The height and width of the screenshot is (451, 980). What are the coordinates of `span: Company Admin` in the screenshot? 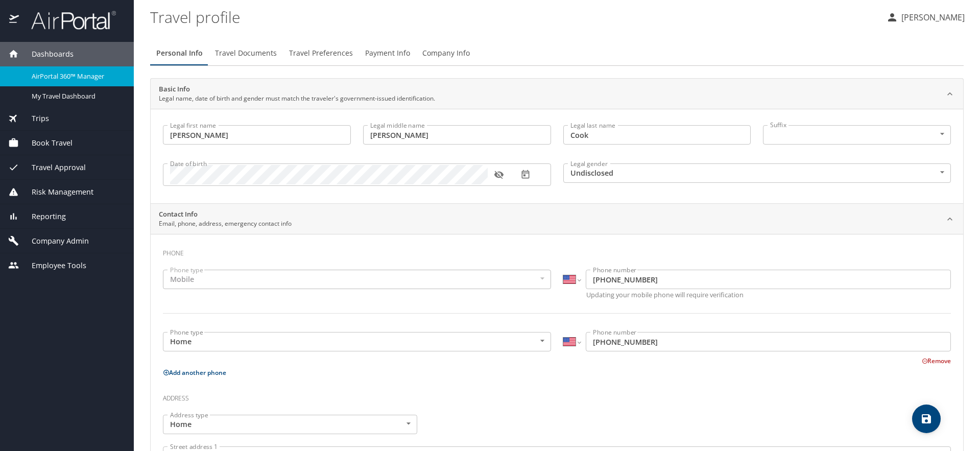 It's located at (54, 241).